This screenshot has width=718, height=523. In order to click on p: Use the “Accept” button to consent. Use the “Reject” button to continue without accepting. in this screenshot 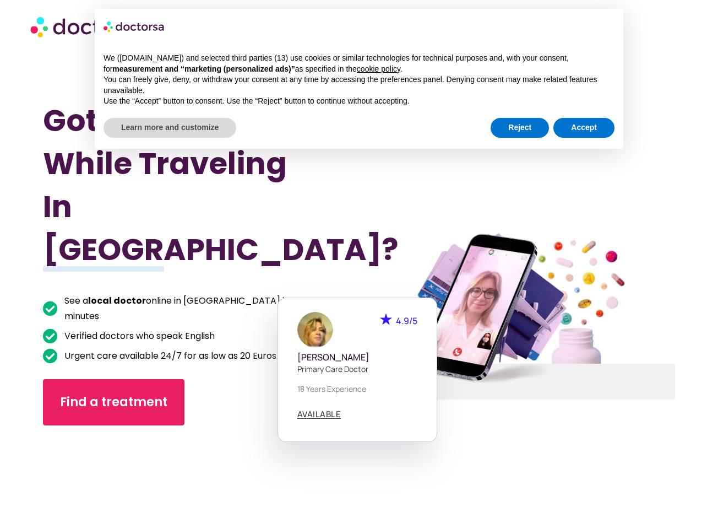, I will do `click(359, 101)`.